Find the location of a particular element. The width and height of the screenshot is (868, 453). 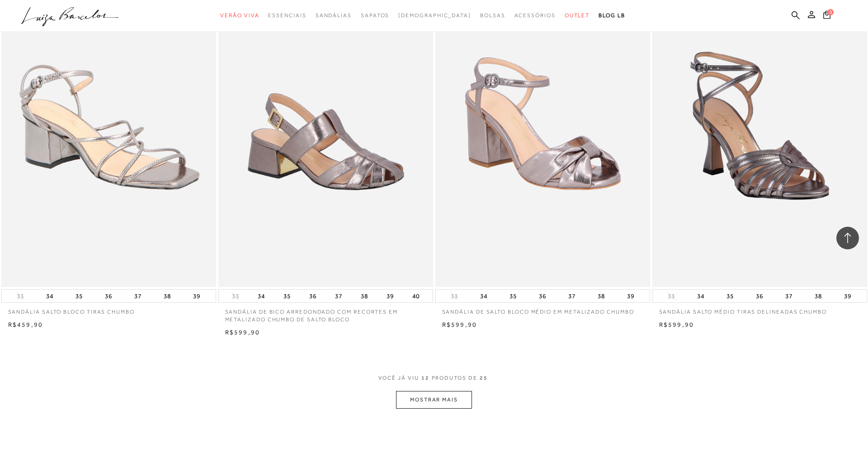

a: SANDÁLIA SALTO MÉDIO TIRAS DELINEADAS CHUMBO is located at coordinates (759, 309).